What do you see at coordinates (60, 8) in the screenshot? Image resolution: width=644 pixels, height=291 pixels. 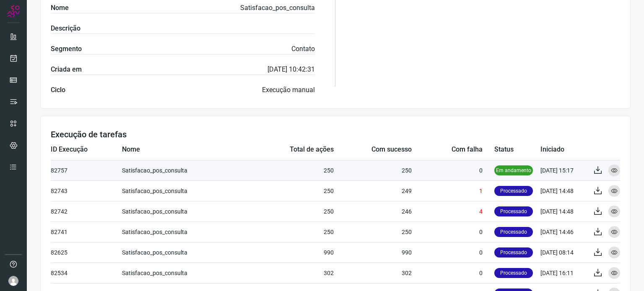 I see `label: Nome` at bounding box center [60, 8].